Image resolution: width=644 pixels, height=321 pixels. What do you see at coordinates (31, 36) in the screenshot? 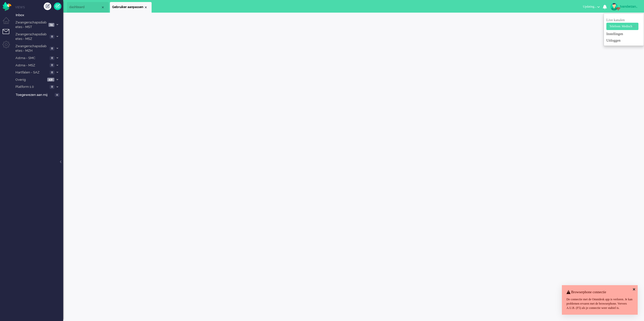
I see `span: Zwangerschapsdiabetes - MSZ` at bounding box center [31, 36].